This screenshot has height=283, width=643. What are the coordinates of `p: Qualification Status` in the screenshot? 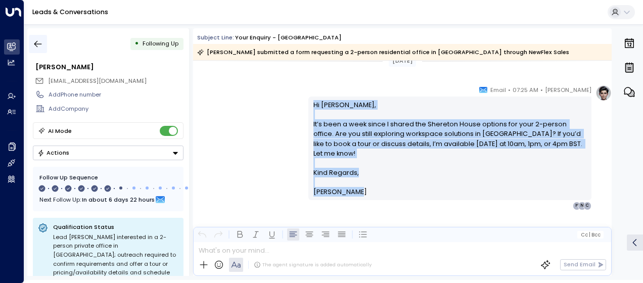 It's located at (116, 227).